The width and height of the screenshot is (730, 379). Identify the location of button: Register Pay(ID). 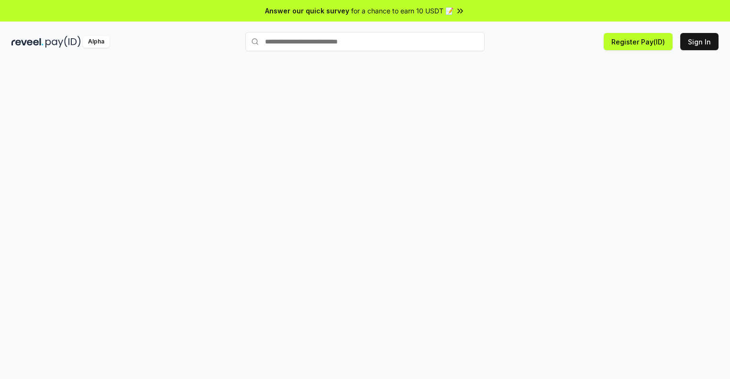
(638, 42).